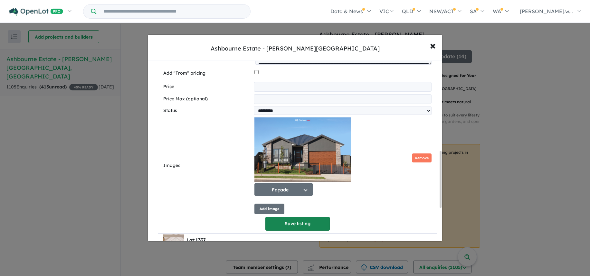 The height and width of the screenshot is (276, 590). Describe the element at coordinates (201, 240) in the screenshot. I see `span: 1337` at that location.